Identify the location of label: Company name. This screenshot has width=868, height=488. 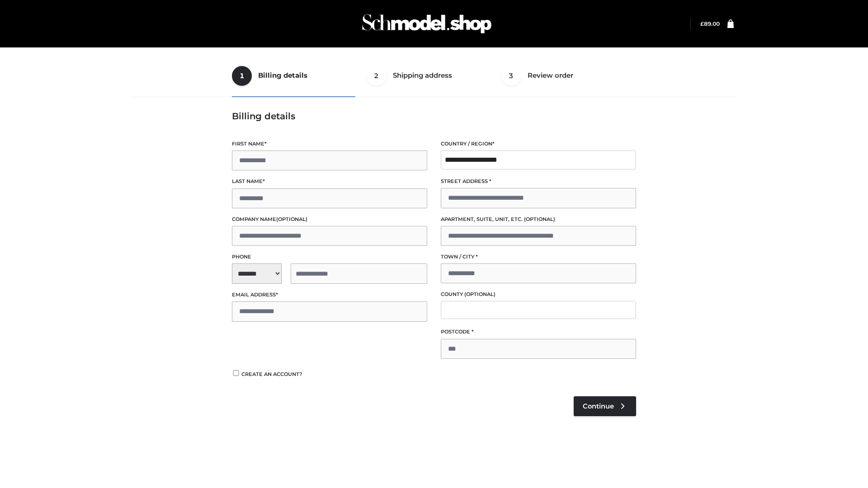
(330, 219).